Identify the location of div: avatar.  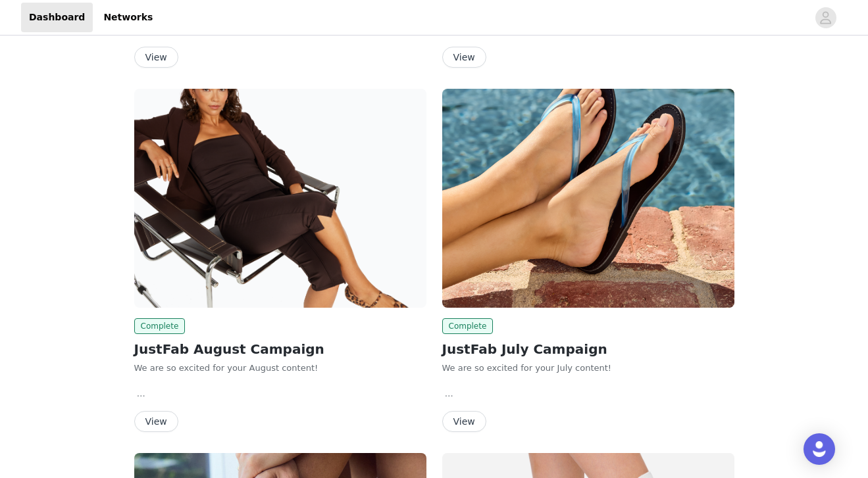
(825, 18).